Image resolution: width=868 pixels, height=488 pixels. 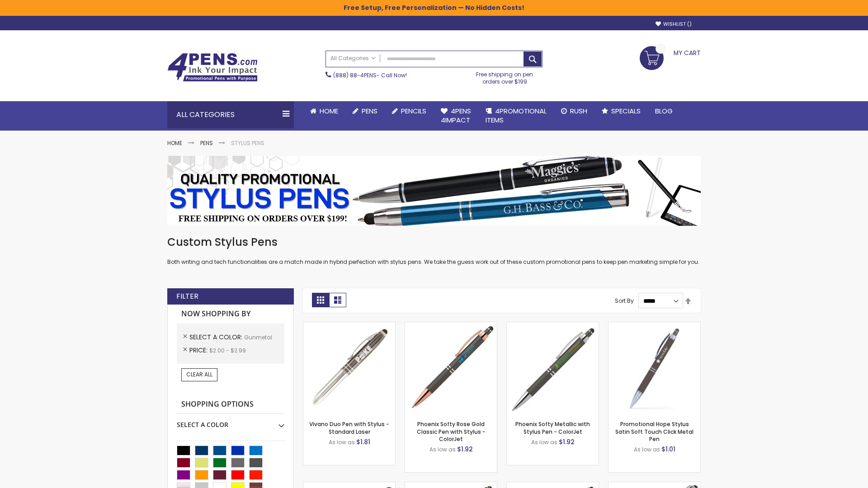 What do you see at coordinates (668, 449) in the screenshot?
I see `span: $1.01` at bounding box center [668, 449].